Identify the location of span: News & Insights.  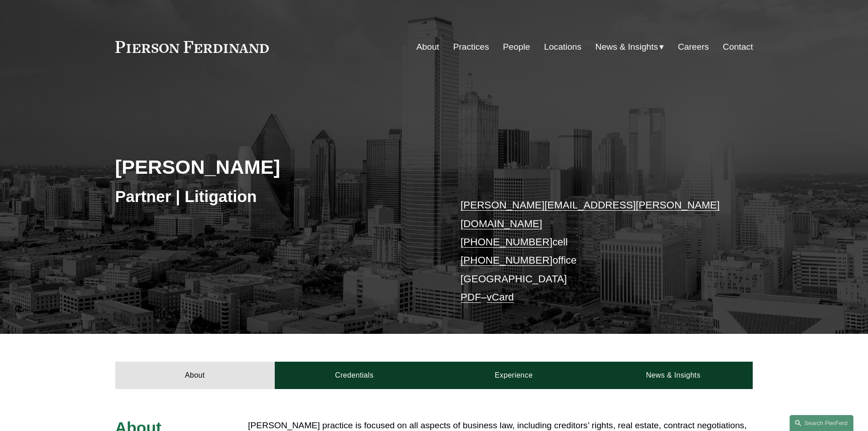
(627, 46).